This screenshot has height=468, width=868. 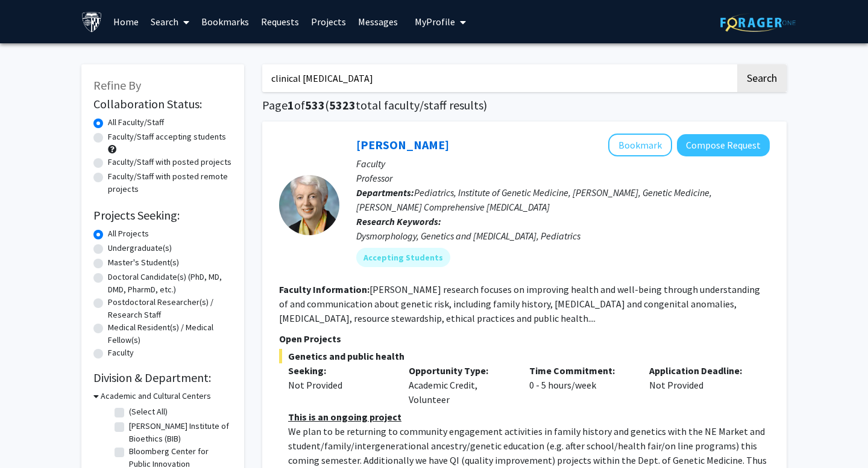 I want to click on div: 0 - 5 hours/week, so click(x=581, y=385).